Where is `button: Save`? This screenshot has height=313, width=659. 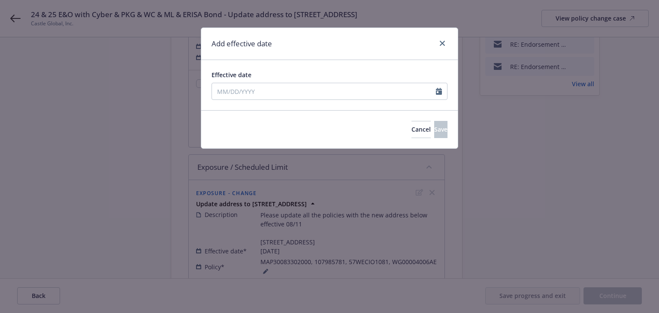
button: Save is located at coordinates (441, 130).